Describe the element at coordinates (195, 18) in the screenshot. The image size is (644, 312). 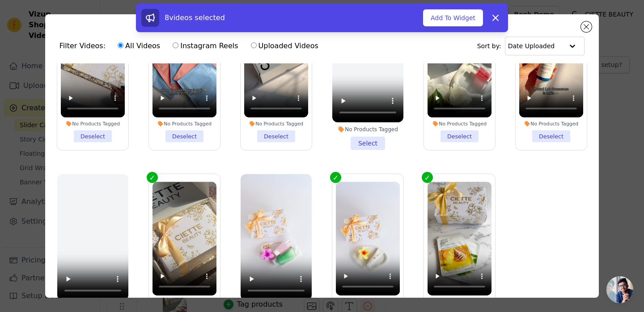
I see `span: 8 videos selected` at that location.